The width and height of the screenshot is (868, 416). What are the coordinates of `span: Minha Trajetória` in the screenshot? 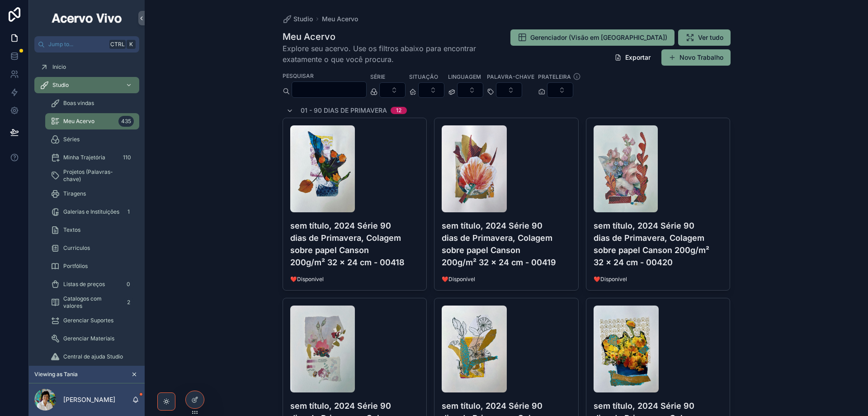 It's located at (84, 157).